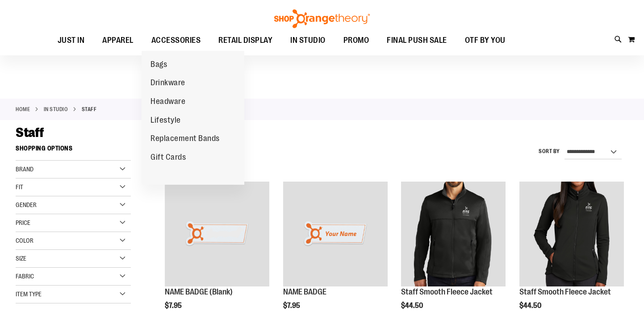 This screenshot has height=311, width=644. What do you see at coordinates (25, 240) in the screenshot?
I see `span: Color` at bounding box center [25, 240].